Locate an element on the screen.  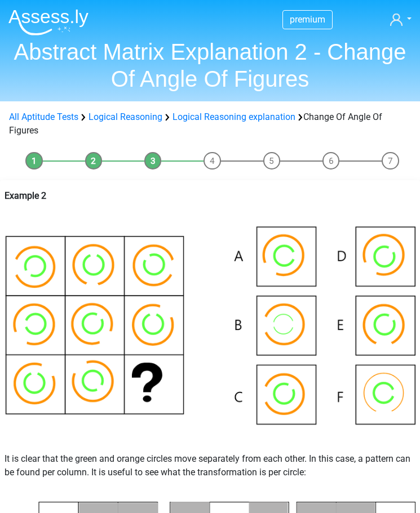
a: Logical Reasoning explanation is located at coordinates (234, 117).